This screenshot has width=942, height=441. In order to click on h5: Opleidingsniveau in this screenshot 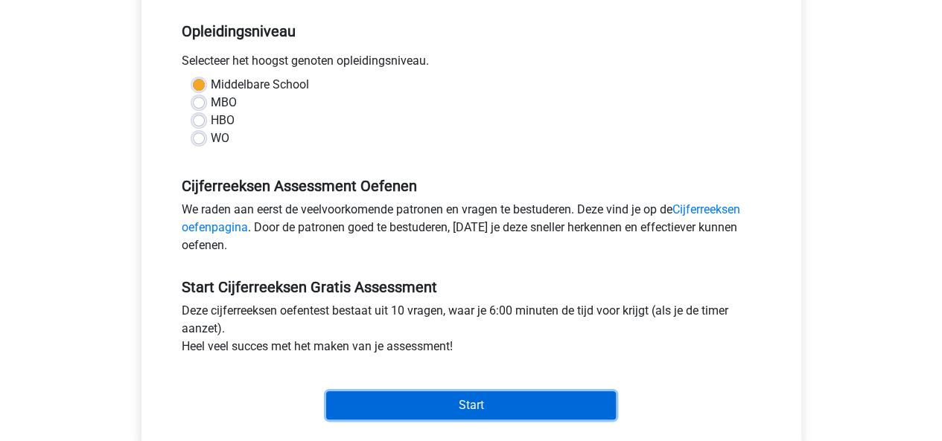, I will do `click(471, 31)`.